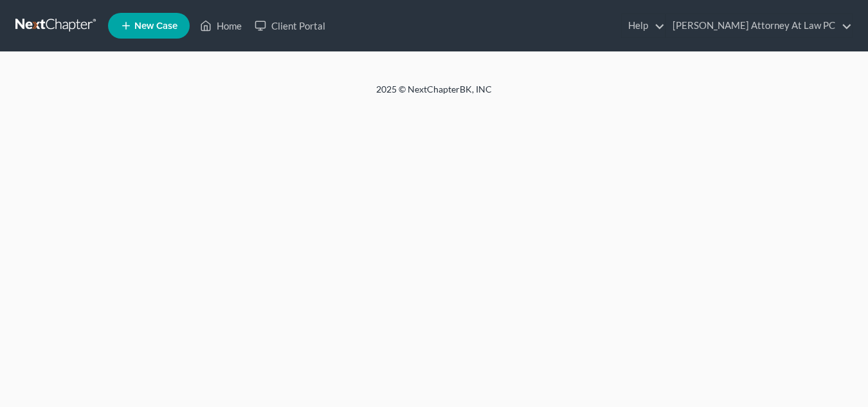 This screenshot has height=407, width=868. What do you see at coordinates (148, 26) in the screenshot?
I see `new-legal-case-button: New Case` at bounding box center [148, 26].